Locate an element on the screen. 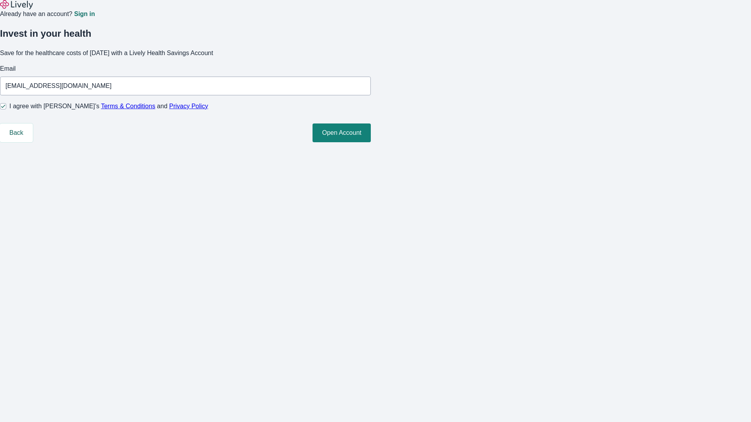  a: Privacy Policy is located at coordinates (189, 106).